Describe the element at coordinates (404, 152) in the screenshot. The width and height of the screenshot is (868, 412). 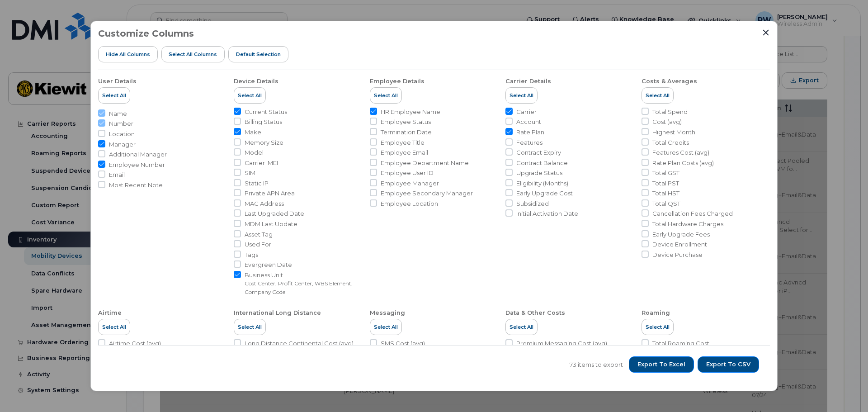
I see `span: Employee Email` at that location.